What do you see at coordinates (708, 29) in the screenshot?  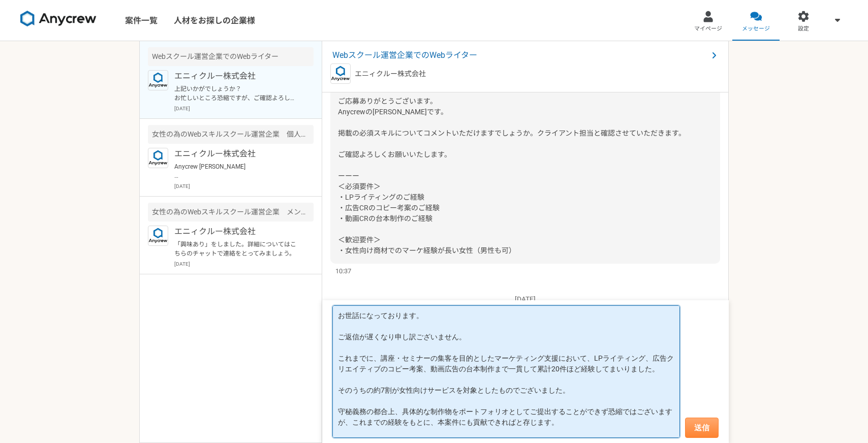 I see `span: マイページ` at bounding box center [708, 29].